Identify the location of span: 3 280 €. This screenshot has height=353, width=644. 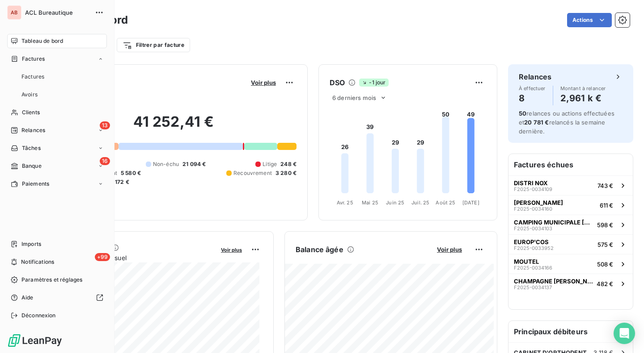
(286, 173).